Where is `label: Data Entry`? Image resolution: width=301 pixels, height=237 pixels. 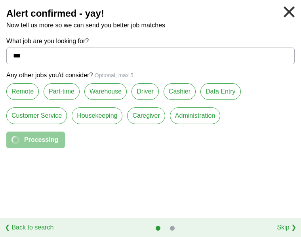 label: Data Entry is located at coordinates (221, 92).